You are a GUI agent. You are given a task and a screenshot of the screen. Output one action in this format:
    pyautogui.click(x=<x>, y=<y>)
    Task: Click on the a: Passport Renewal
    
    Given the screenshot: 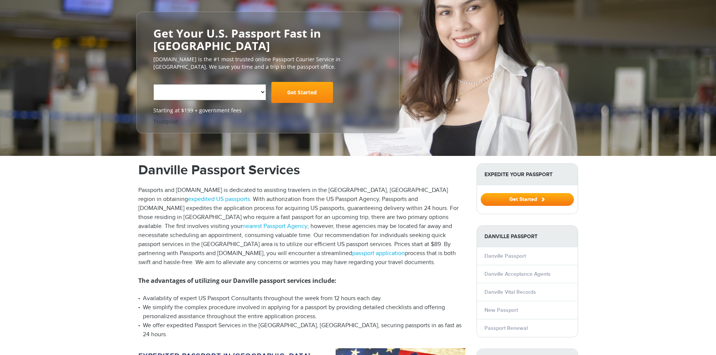 What is the action you would take?
    pyautogui.click(x=506, y=328)
    